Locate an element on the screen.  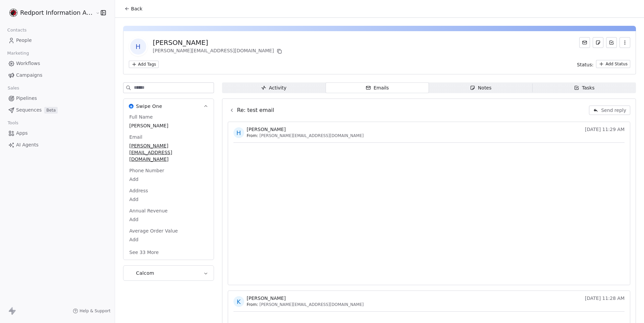
button: Add Status is located at coordinates (613, 64).